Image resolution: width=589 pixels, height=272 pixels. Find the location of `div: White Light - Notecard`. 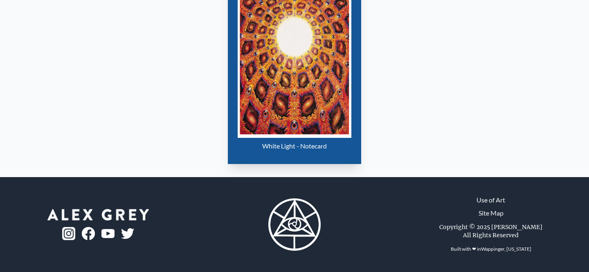

div: White Light - Notecard is located at coordinates (295, 146).